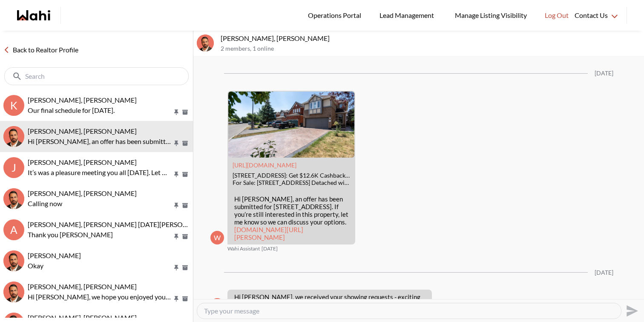 The height and width of the screenshot is (322, 644). Describe the element at coordinates (14, 260) in the screenshot. I see `img: A` at that location.